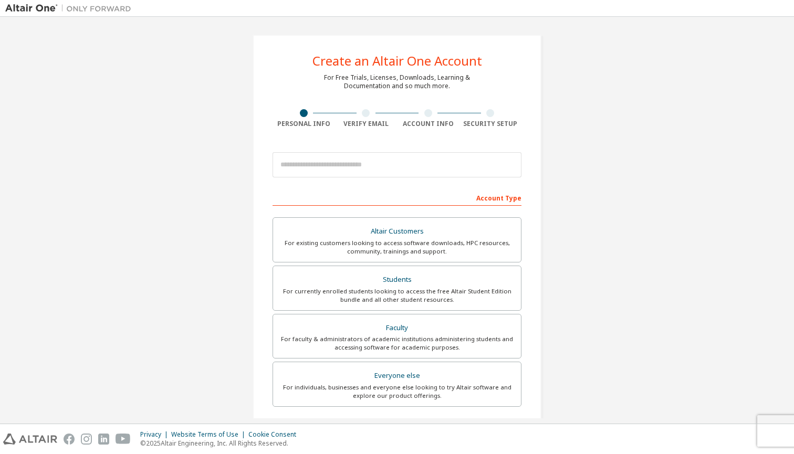  What do you see at coordinates (490, 124) in the screenshot?
I see `div: Security Setup` at bounding box center [490, 124].